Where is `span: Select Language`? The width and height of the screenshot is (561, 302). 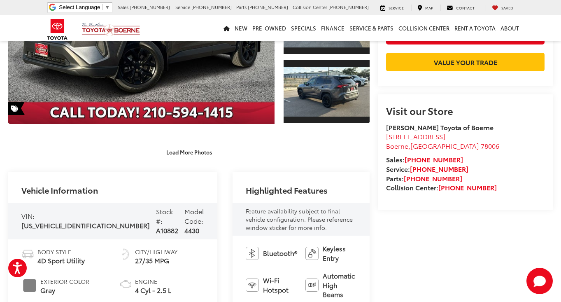 span: Select Language is located at coordinates (79, 7).